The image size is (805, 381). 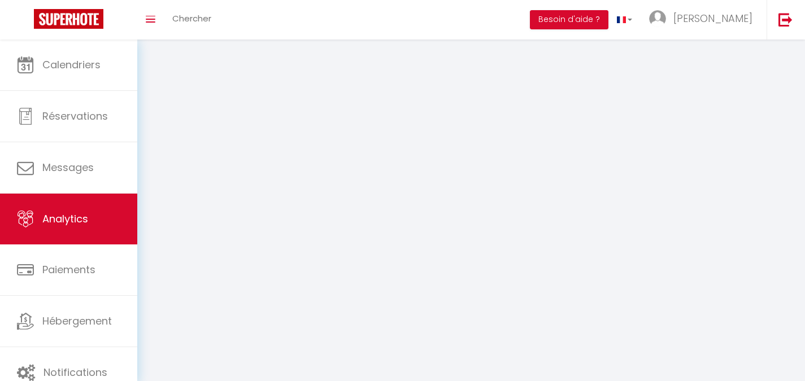 I want to click on span: Paiements, so click(x=69, y=269).